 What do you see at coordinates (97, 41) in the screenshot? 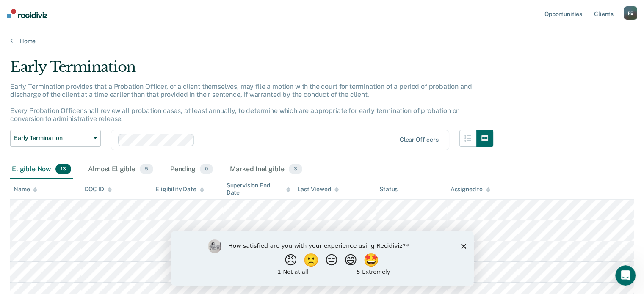
I see `div: 1 - Not at all` at bounding box center [97, 41].